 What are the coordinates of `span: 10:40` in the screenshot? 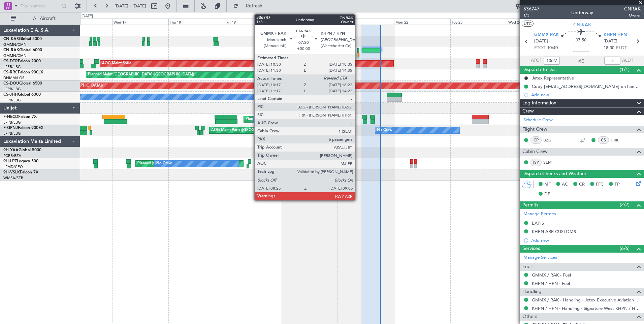 It's located at (553, 48).